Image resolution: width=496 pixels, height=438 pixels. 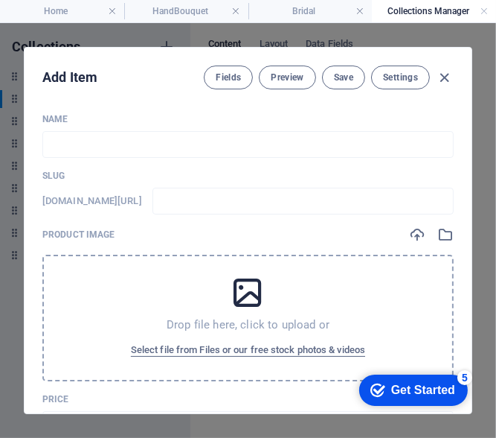 I want to click on span: Select file from Files or our free stock photos & videos, so click(x=248, y=350).